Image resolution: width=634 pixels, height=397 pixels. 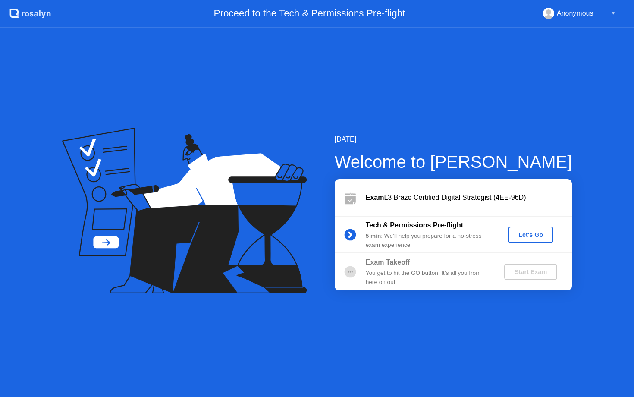 What do you see at coordinates (530, 272) in the screenshot?
I see `button: Start Exam` at bounding box center [530, 272].